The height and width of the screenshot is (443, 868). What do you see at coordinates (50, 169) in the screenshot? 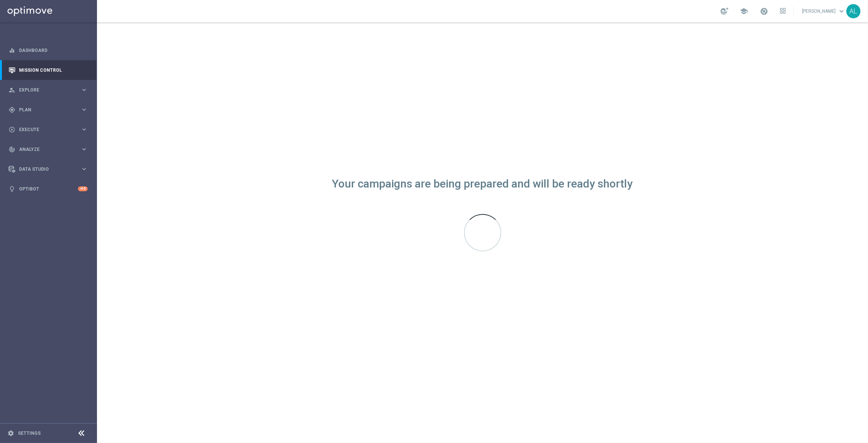
I see `span: Data Studio` at bounding box center [50, 169].